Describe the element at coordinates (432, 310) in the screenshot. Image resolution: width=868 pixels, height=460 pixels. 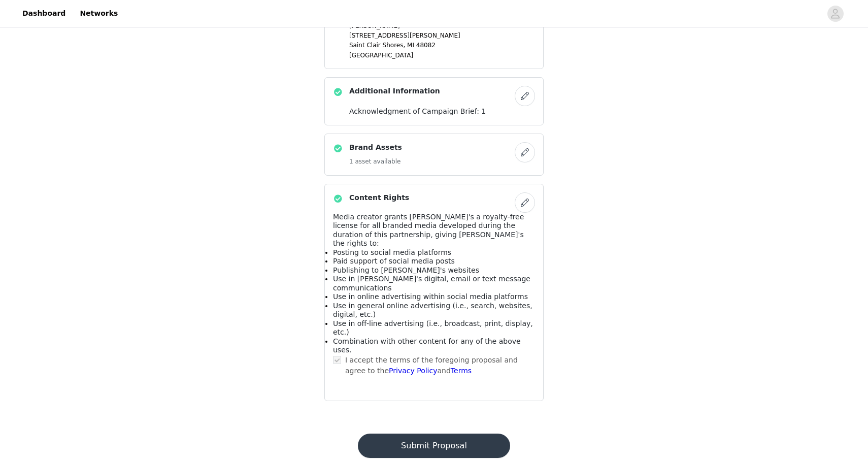
I see `span: Use in general online advertising (i.e., search, websites, digital, etc.)` at that location.